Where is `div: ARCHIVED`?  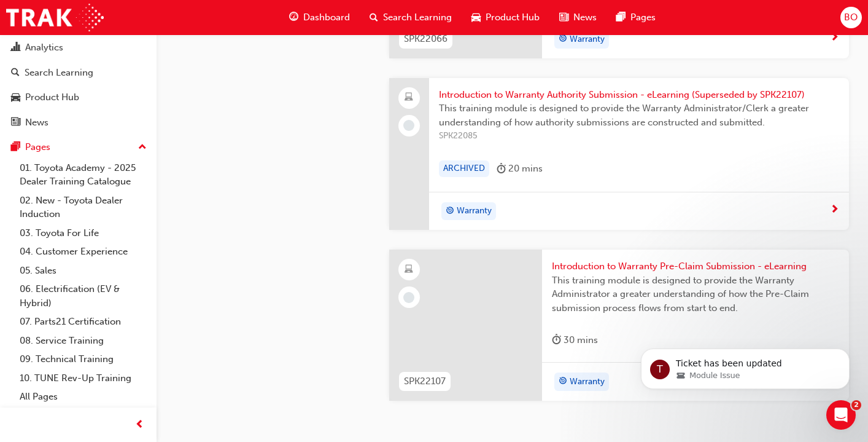
div: ARCHIVED is located at coordinates (464, 169).